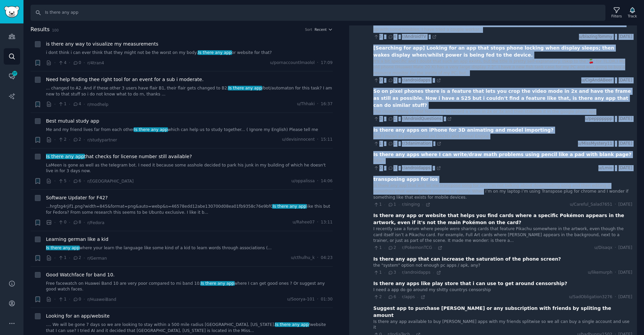 The image size is (644, 335). What do you see at coordinates (189, 286) in the screenshot?
I see `a: Free facewatch on Huawei Band 10 are very poor compared to mi band 10.Is there any appwhere I can...` at bounding box center [189, 286].